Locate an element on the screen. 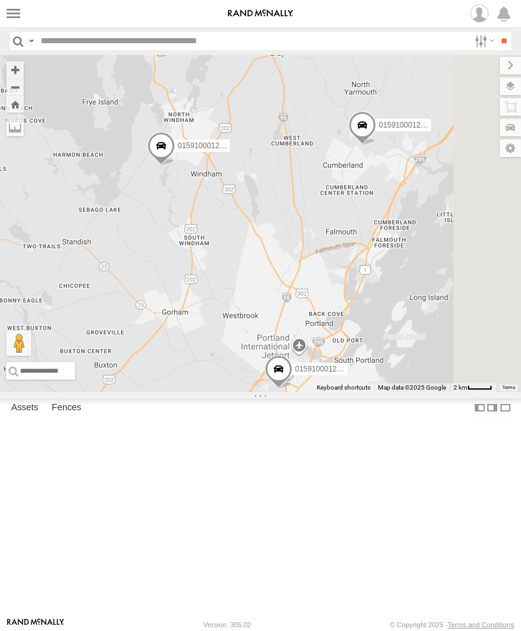  button: Map Scale: 2 km per 36 pixels is located at coordinates (473, 388).